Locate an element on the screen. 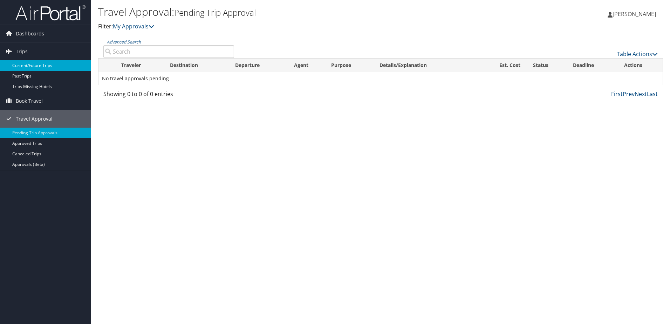 This screenshot has height=324, width=670. th: Deadline: activate to sort column descending is located at coordinates (592, 65).